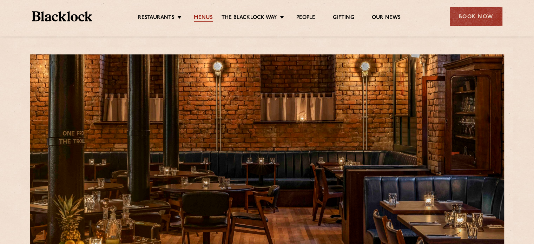  What do you see at coordinates (62, 16) in the screenshot?
I see `img: BL_Textured_Logo-footer-cropped.svg` at bounding box center [62, 16].